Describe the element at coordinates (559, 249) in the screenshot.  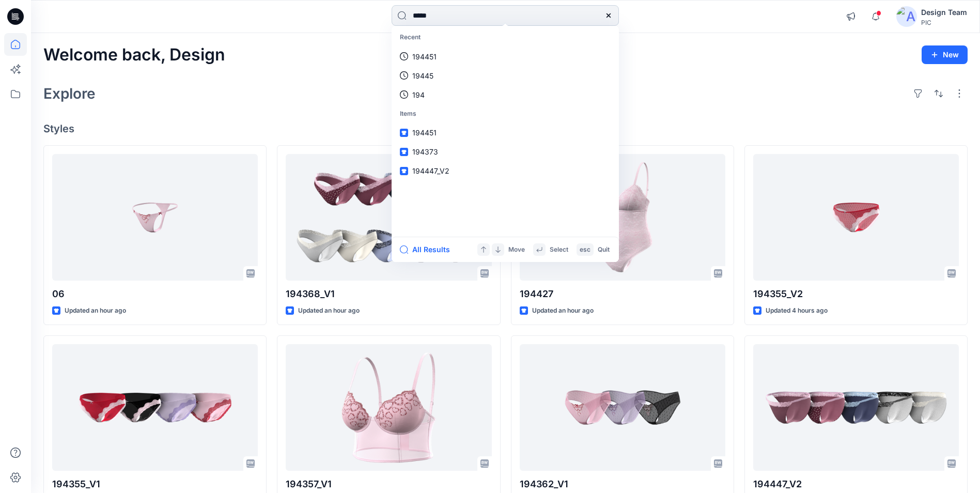
I see `p: Select` at that location.